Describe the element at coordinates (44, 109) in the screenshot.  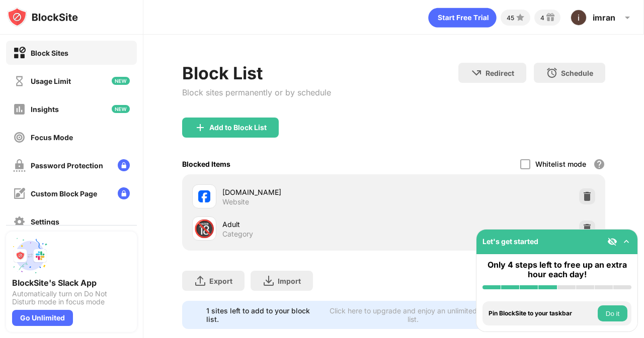
I see `div: Insights` at that location.